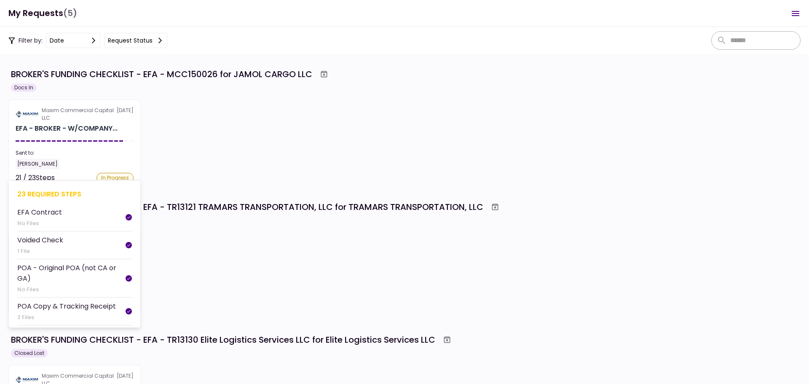 The height and width of the screenshot is (384, 809). I want to click on div: EFA - BROKER - W/COMPANY - FUNDING CHECKLIST, so click(67, 128).